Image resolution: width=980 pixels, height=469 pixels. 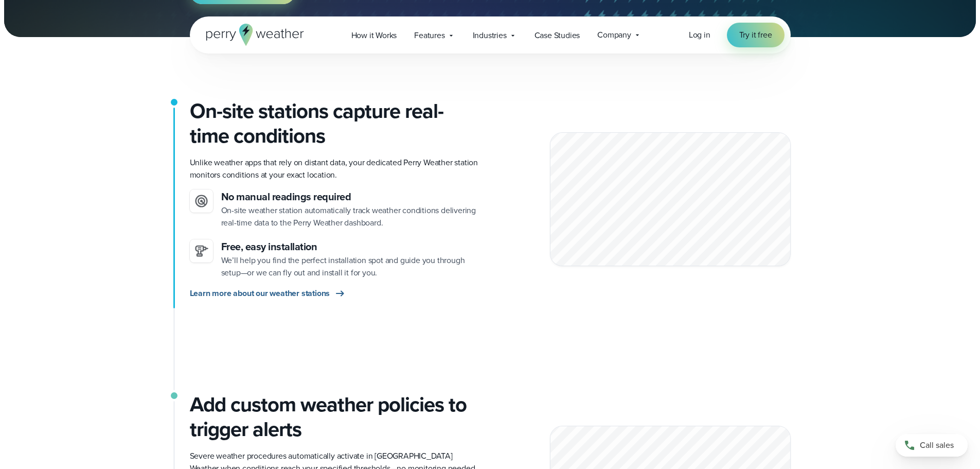 What do you see at coordinates (336, 417) in the screenshot?
I see `h3: Add custom weather policies to trigger alerts` at bounding box center [336, 417].